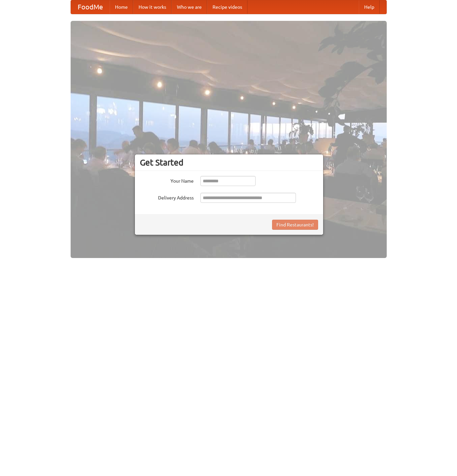 This screenshot has height=476, width=457. What do you see at coordinates (295, 225) in the screenshot?
I see `button: Find Restaurants!` at bounding box center [295, 225].